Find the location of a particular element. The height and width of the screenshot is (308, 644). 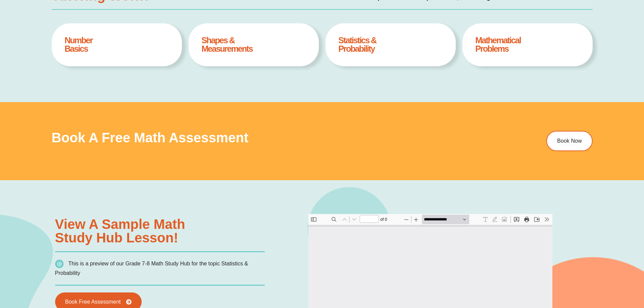

h3: Book a Free Math Assessment is located at coordinates (265, 138).